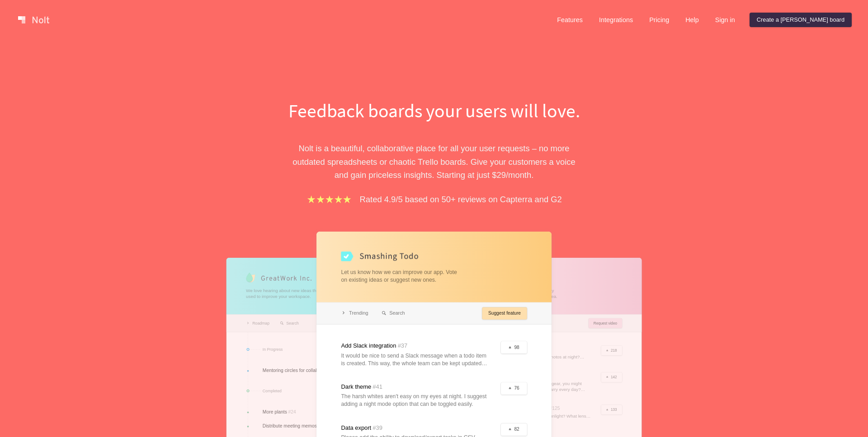 This screenshot has height=437, width=868. I want to click on img: stars.b067e34983.png, so click(329, 199).